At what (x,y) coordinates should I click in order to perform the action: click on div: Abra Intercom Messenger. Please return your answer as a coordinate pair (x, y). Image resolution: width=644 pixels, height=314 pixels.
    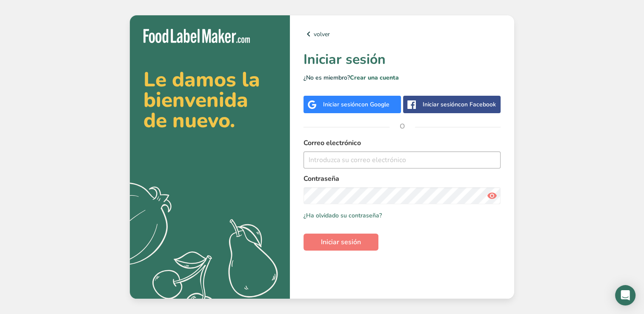
    Looking at the image, I should click on (625, 295).